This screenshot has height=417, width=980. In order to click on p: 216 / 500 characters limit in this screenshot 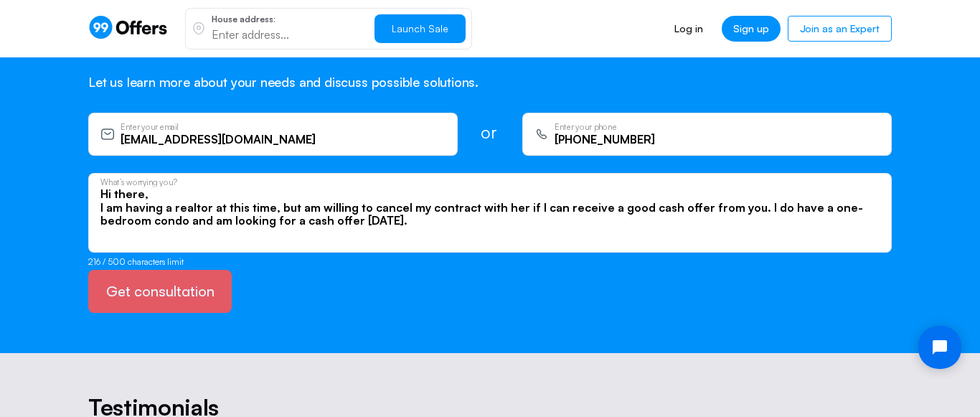, I will do `click(490, 262)`.